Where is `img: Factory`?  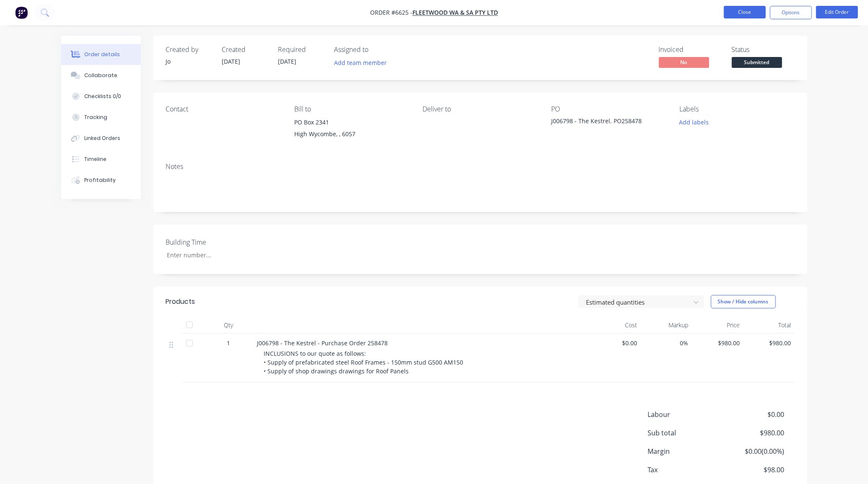
img: Factory is located at coordinates (21, 12).